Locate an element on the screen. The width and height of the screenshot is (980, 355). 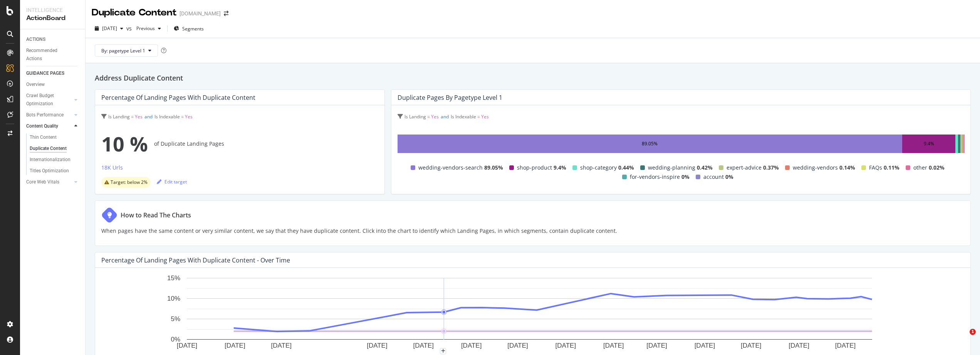
div: 89.05% is located at coordinates (650, 144).